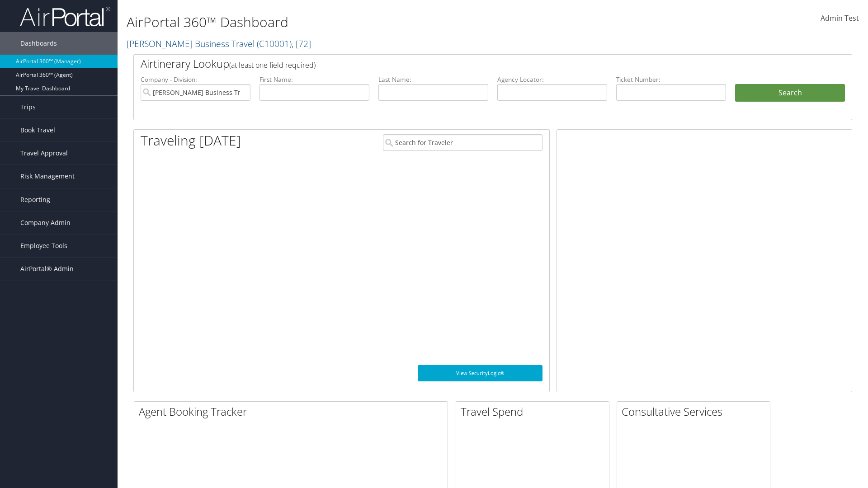 This screenshot has width=868, height=488. I want to click on button: Search, so click(790, 93).